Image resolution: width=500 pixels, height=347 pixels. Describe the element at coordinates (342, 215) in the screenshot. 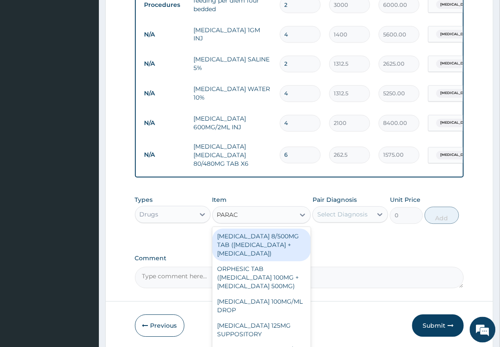

I see `div: Select Diagnosis` at that location.